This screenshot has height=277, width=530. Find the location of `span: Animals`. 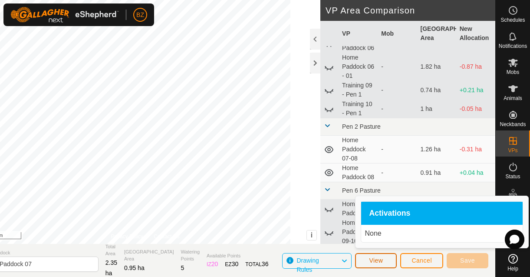

span: Animals is located at coordinates (513, 98).